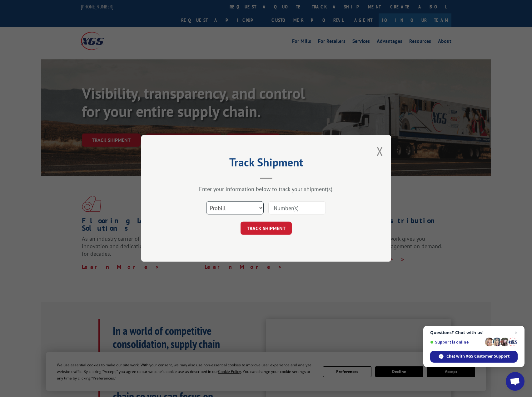 The width and height of the screenshot is (532, 397). Describe the element at coordinates (474, 332) in the screenshot. I see `span: Questions? Chat with us!` at that location.